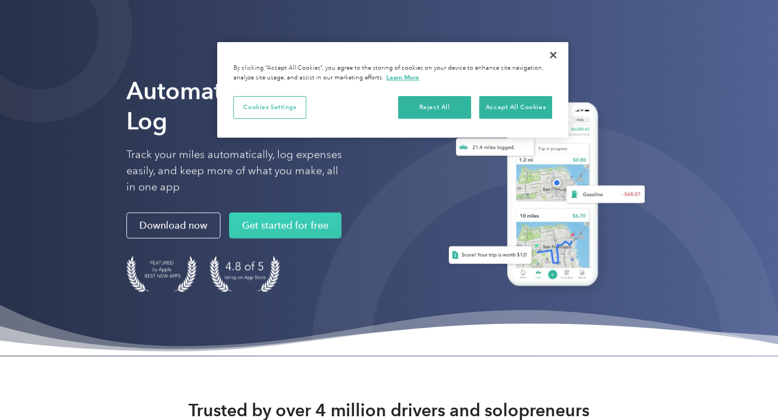 Image resolution: width=778 pixels, height=420 pixels. I want to click on img: 4.9 out of 5 stars on the app store, so click(245, 274).